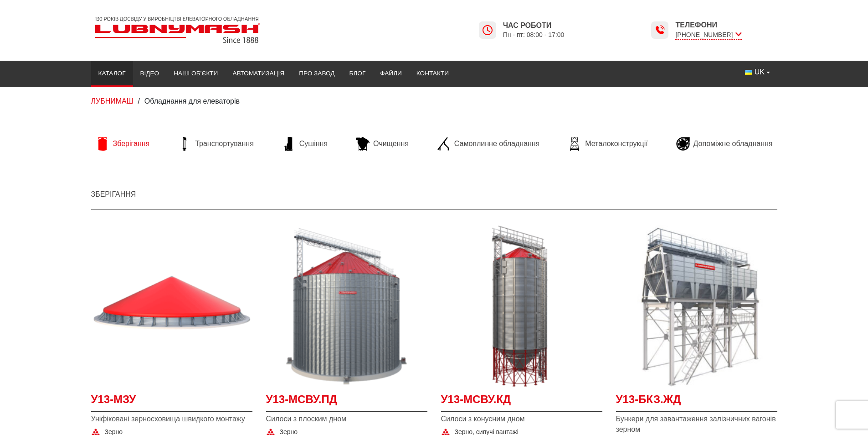 This screenshot has width=868, height=435. What do you see at coordinates (607, 143) in the screenshot?
I see `a: Металоконструкції` at bounding box center [607, 143].